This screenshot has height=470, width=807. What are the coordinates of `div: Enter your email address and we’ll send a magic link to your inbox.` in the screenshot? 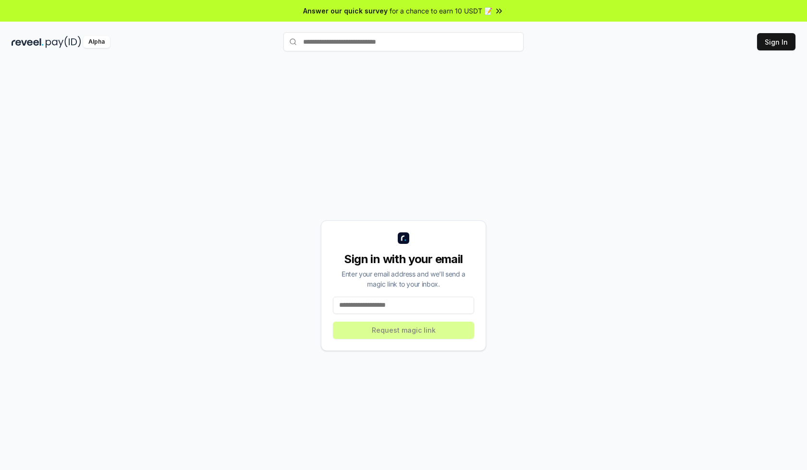 It's located at (403, 279).